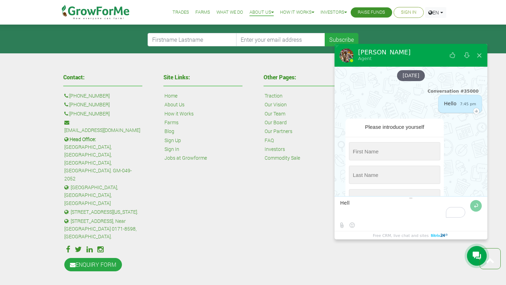  I want to click on a: EN, so click(436, 12).